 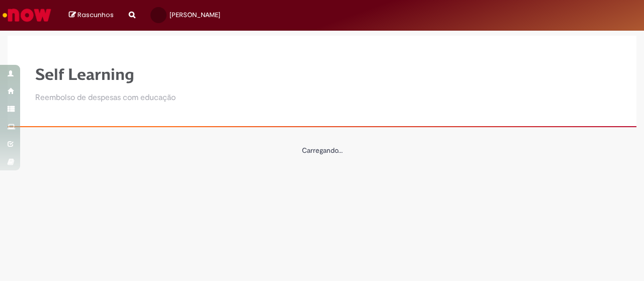 What do you see at coordinates (95, 15) in the screenshot?
I see `span: Rascunhos` at bounding box center [95, 15].